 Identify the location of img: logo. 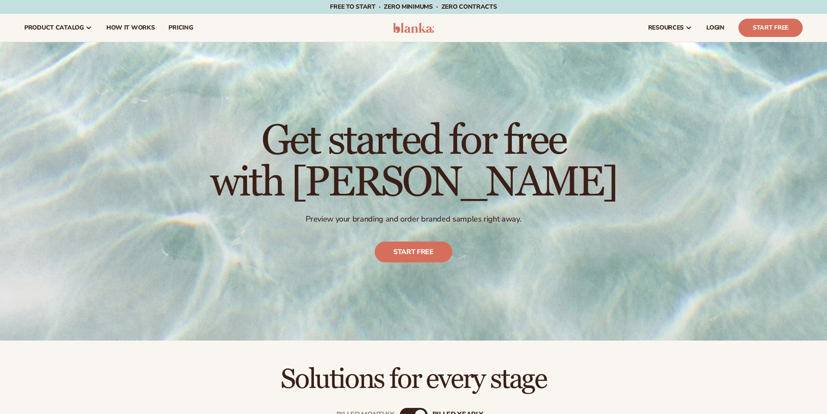
(413, 28).